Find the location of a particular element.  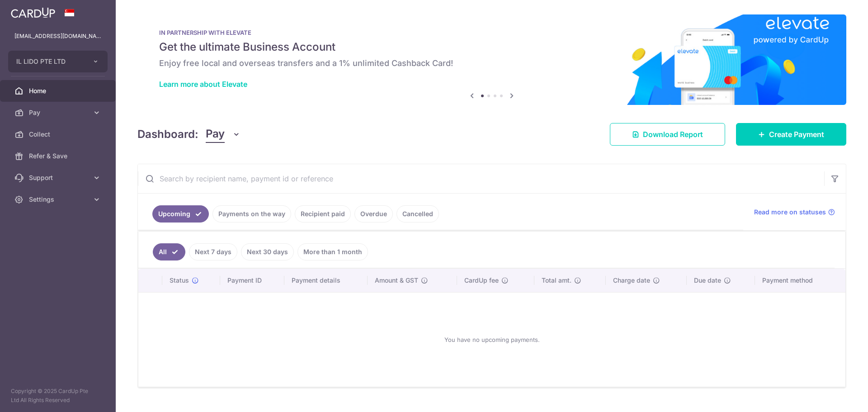

a: Download Report is located at coordinates (667, 135).